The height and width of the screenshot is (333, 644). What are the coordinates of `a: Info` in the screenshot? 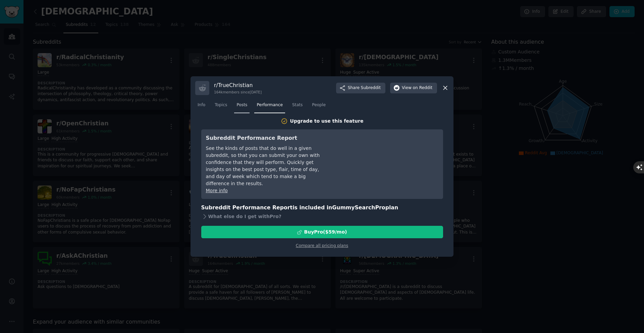 It's located at (201, 107).